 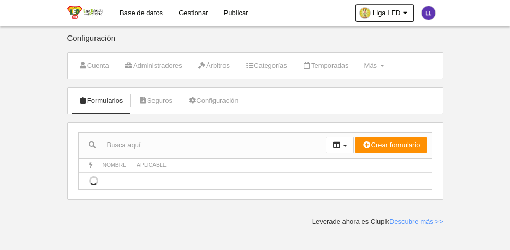 I want to click on a: Configuración, so click(x=213, y=101).